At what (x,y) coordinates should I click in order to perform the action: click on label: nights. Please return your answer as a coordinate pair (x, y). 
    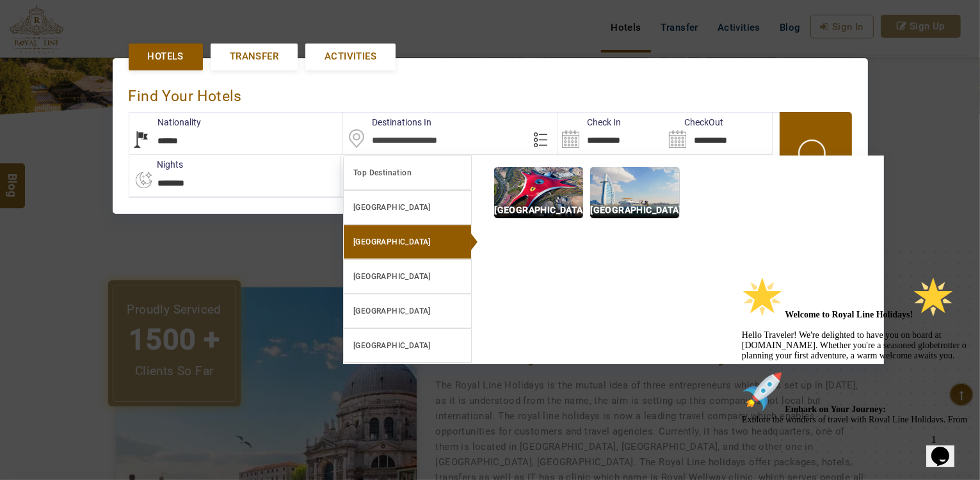
    Looking at the image, I should click on (156, 165).